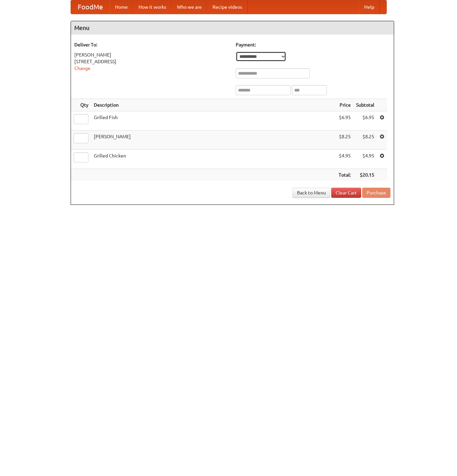  Describe the element at coordinates (365, 105) in the screenshot. I see `th: Subtotal` at that location.